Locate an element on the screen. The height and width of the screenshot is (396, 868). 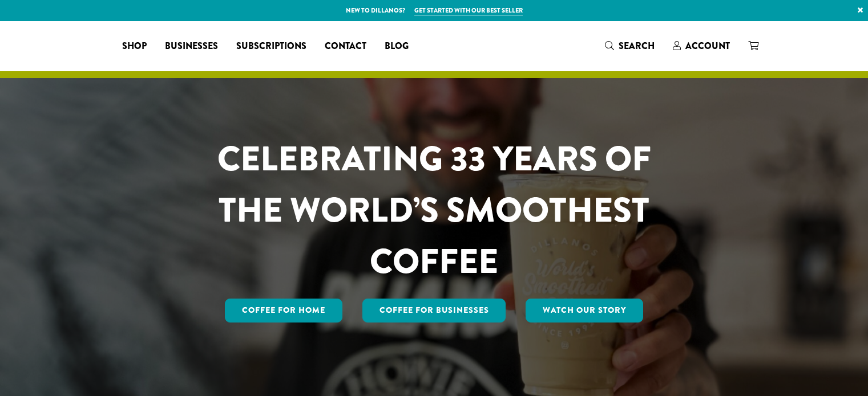
span: Account is located at coordinates (707, 45).